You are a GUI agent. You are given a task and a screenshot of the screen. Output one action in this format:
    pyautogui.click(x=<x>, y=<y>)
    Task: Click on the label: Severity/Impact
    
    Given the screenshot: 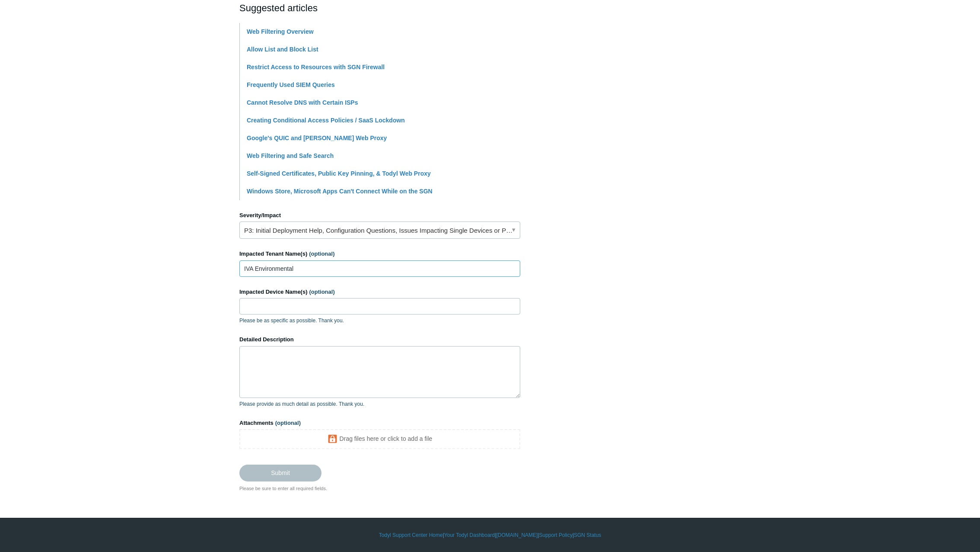 What is the action you would take?
    pyautogui.click(x=380, y=215)
    